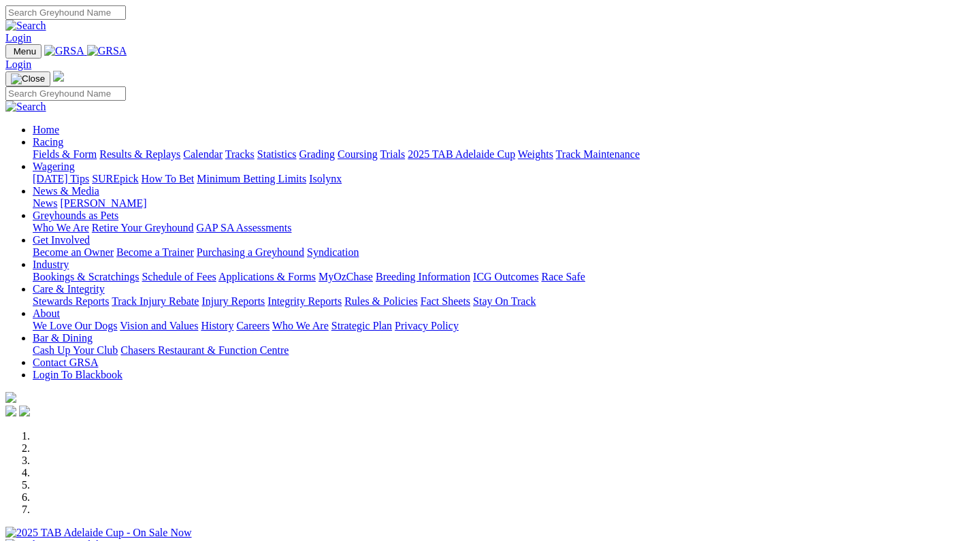 This screenshot has height=541, width=980. I want to click on div: About, so click(503, 326).